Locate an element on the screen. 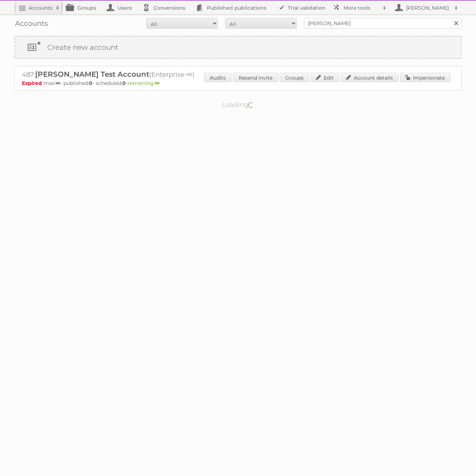 This screenshot has height=476, width=476. a: More tools is located at coordinates (360, 8).